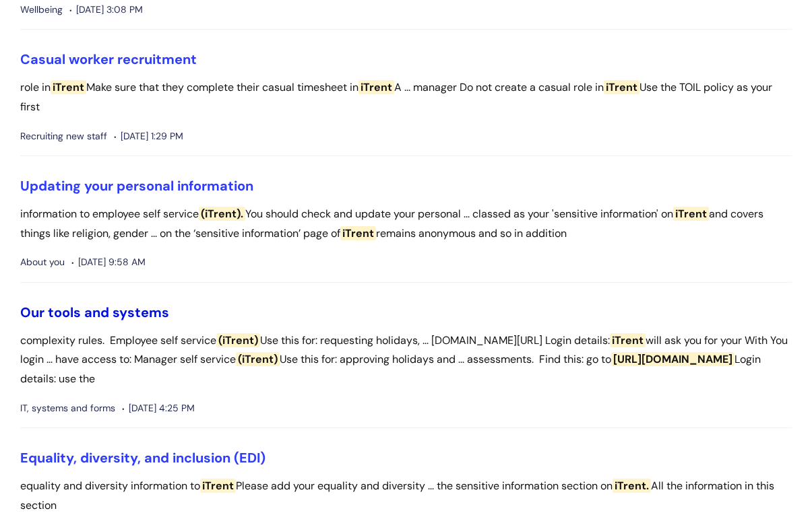 The image size is (812, 517). I want to click on span: IT, systems and forms, so click(67, 408).